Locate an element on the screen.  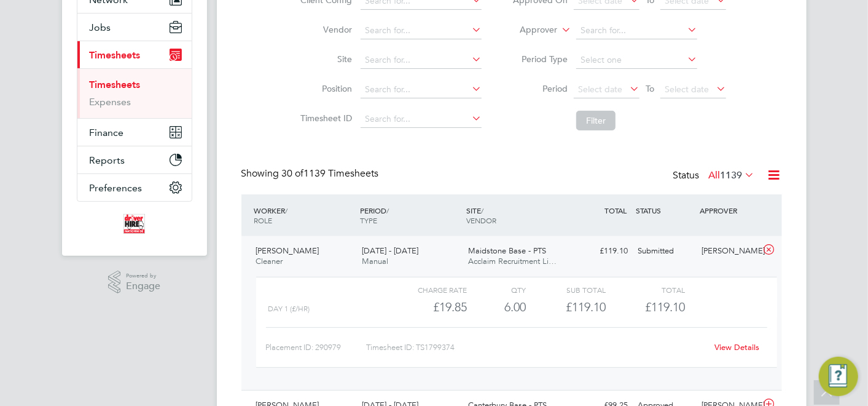
span: Cleaner is located at coordinates (270, 261).